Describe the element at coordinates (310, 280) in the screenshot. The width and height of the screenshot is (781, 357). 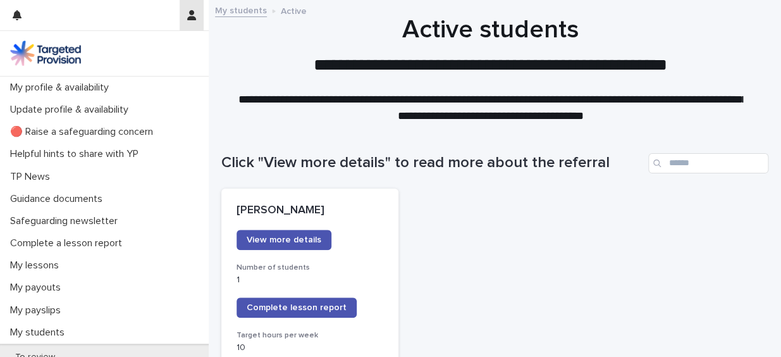
I see `p: 1` at that location.